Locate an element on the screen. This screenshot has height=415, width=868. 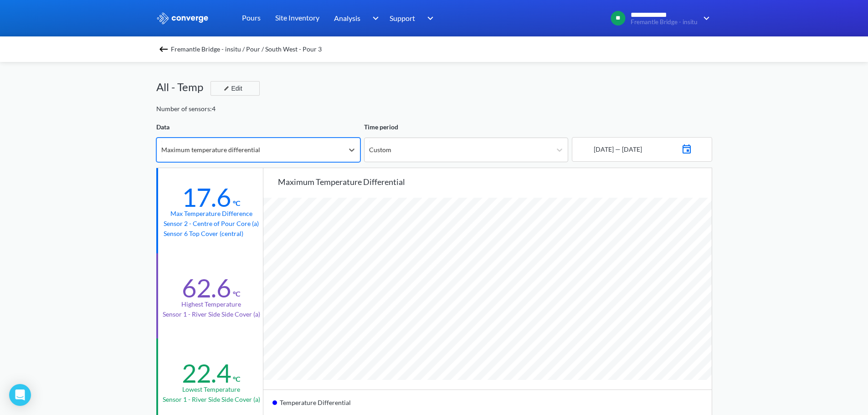
img: backspace.svg is located at coordinates (163, 49).